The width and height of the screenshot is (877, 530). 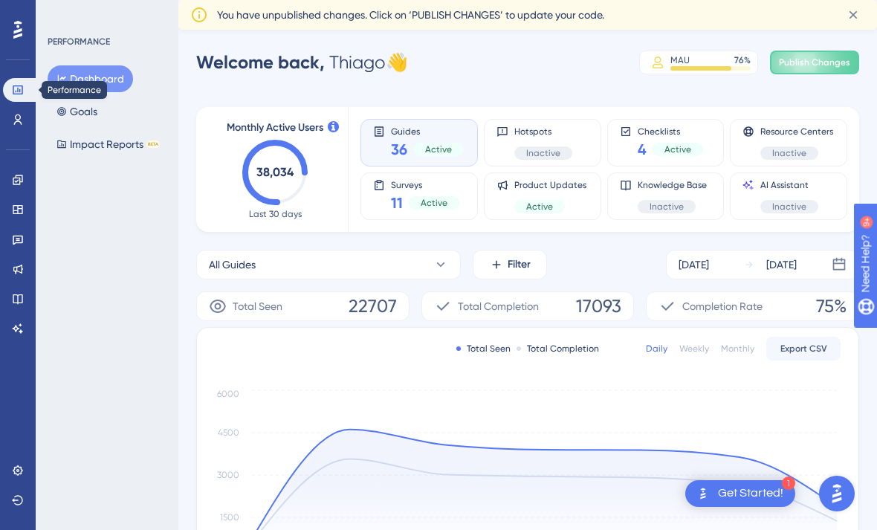 I want to click on span: Completion Rate, so click(x=723, y=306).